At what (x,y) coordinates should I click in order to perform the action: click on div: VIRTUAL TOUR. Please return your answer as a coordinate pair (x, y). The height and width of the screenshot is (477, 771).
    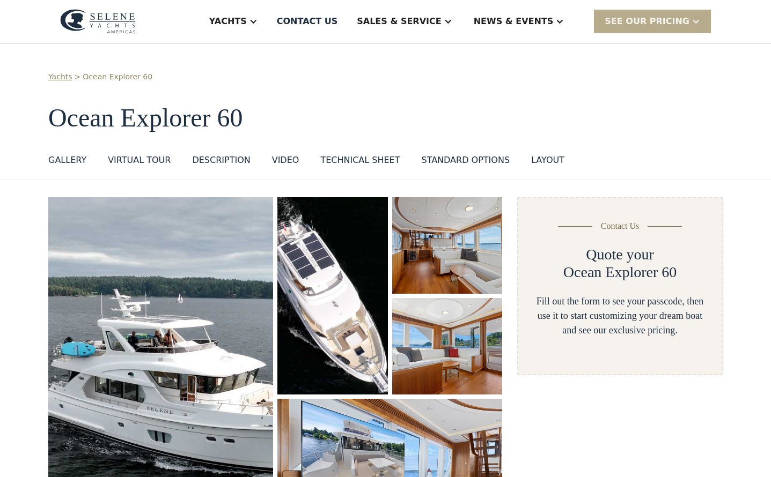
    Looking at the image, I should click on (139, 160).